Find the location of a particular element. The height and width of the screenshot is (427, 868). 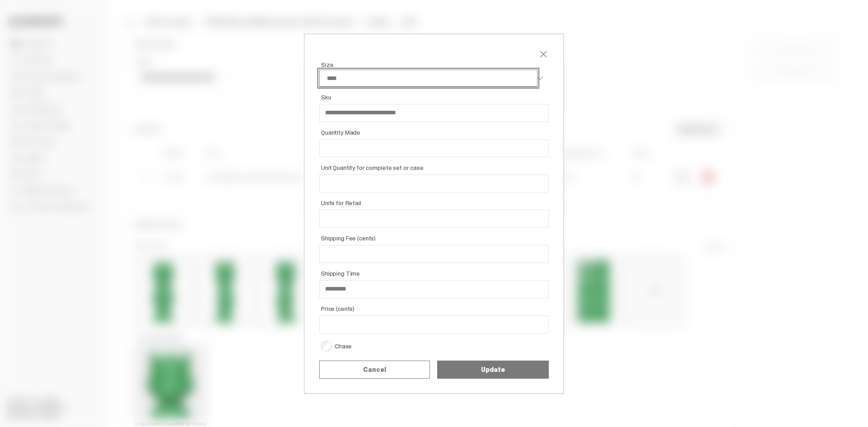

span: Quantity Made is located at coordinates (435, 132).